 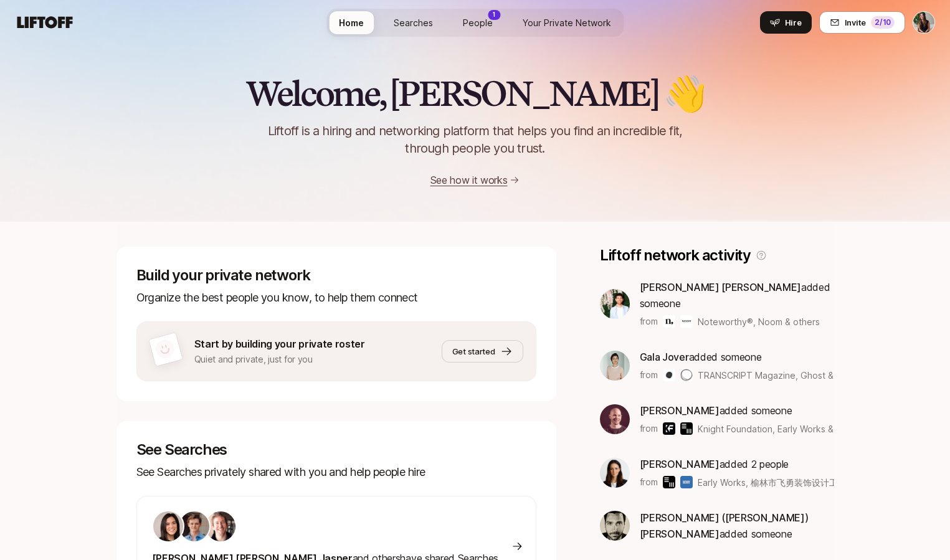 I want to click on img: 8cb3e434_9646_4a7a_9a3b_672daafcbcea.jpg, so click(x=220, y=526).